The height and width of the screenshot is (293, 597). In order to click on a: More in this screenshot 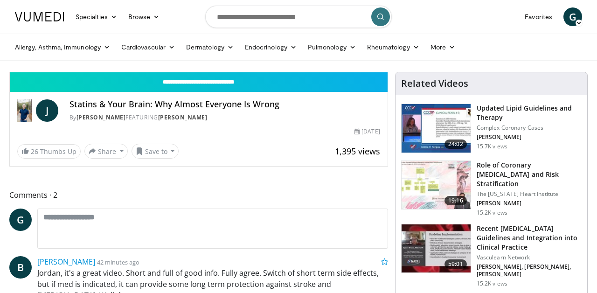, I will do `click(442, 47)`.